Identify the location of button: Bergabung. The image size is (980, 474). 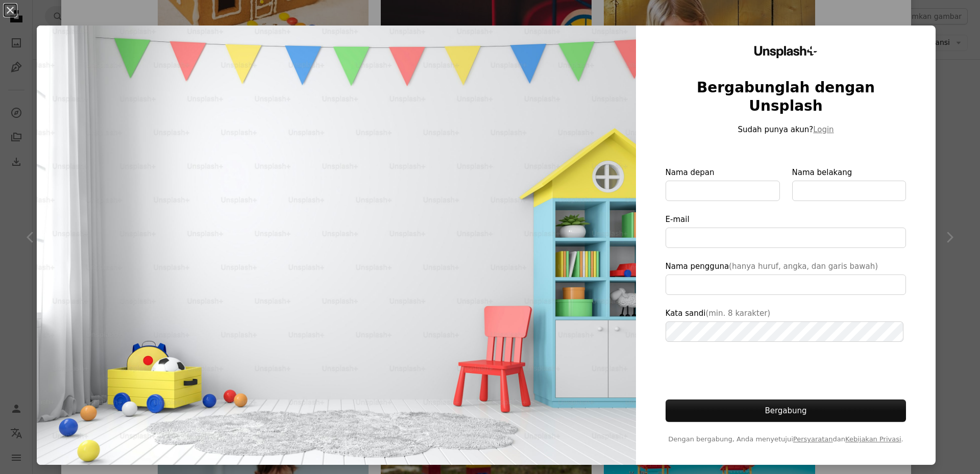
(786, 411).